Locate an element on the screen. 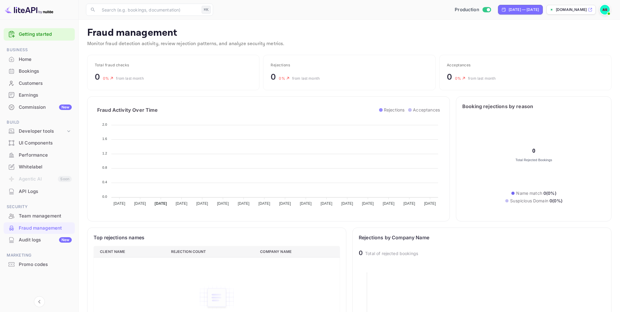  a: CommissionNew is located at coordinates (39, 107).